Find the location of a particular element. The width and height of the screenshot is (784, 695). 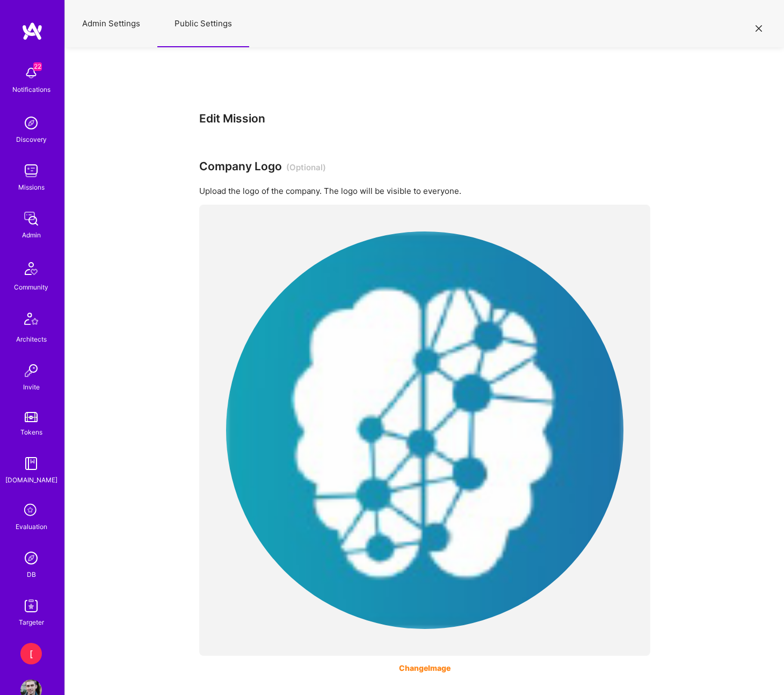

div: Missions is located at coordinates (31, 187).